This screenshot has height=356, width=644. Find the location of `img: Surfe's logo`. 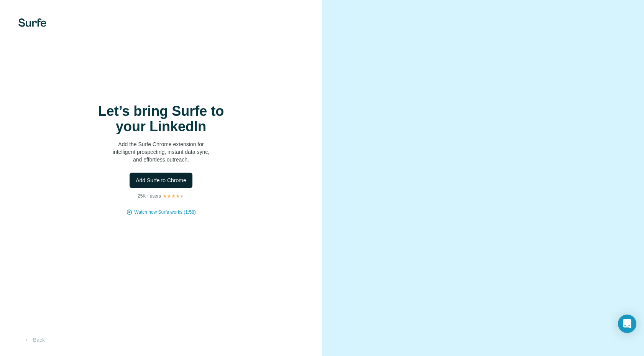

img: Surfe's logo is located at coordinates (32, 22).